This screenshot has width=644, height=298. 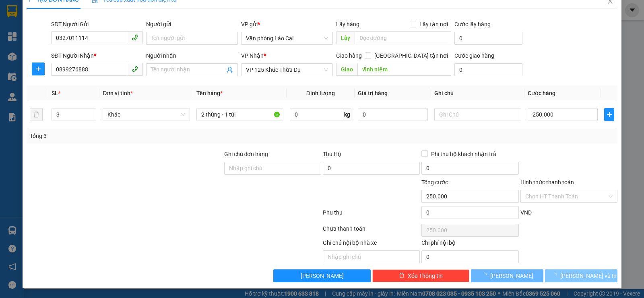 What do you see at coordinates (541, 93) in the screenshot?
I see `span: Cước hàng` at bounding box center [541, 93].